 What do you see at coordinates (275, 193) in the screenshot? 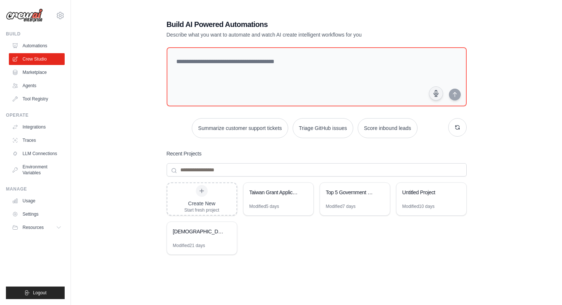
I see `div: Taiwan Grant Application Planning` at bounding box center [275, 193].